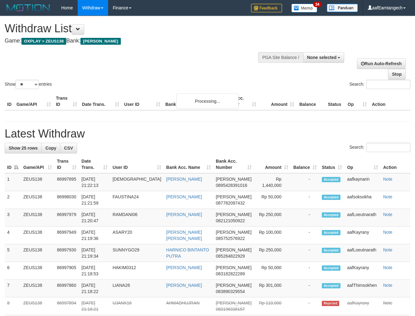 The height and width of the screenshot is (316, 415). Describe the element at coordinates (362, 164) in the screenshot. I see `th: Op: activate to sort column ascending` at that location.